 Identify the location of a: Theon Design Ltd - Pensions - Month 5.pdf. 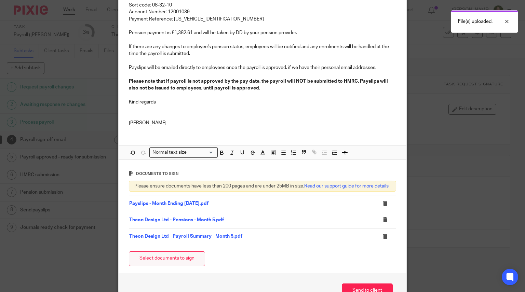
(176, 220).